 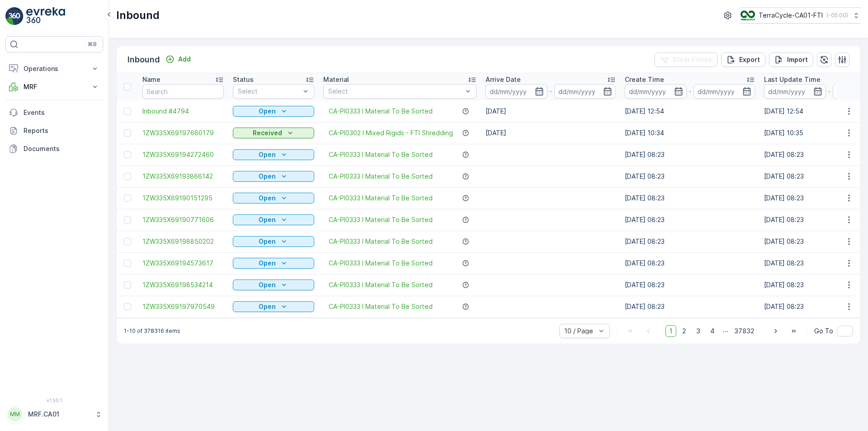 I want to click on span: CA-PI0302 I Mixed Rigids - FTI Shredding, so click(x=390, y=133).